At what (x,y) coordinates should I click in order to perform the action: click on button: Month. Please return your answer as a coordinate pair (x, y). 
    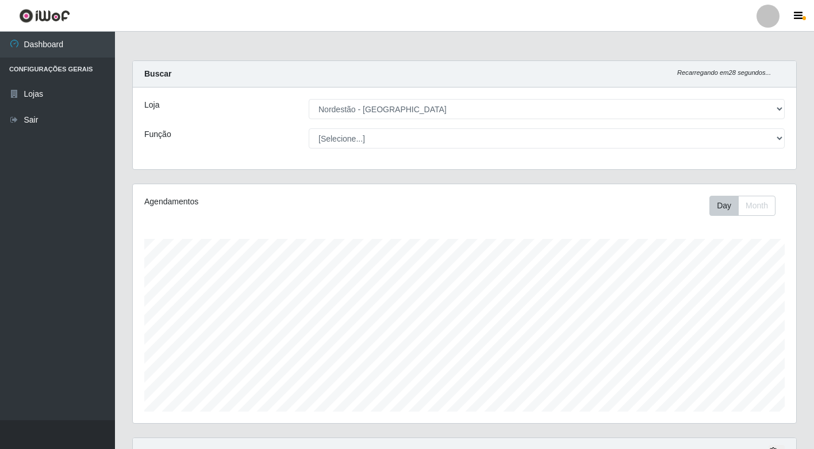
    Looking at the image, I should click on (757, 205).